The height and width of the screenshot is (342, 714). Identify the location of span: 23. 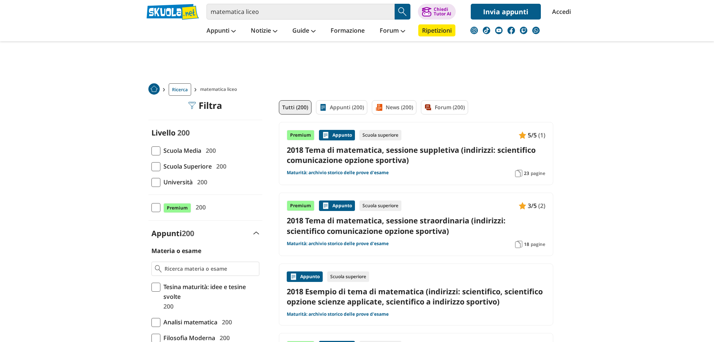
(527, 173).